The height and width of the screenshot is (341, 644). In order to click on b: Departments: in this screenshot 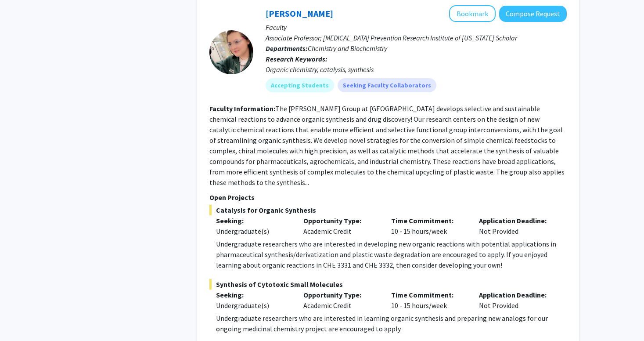, I will do `click(287, 49)`.